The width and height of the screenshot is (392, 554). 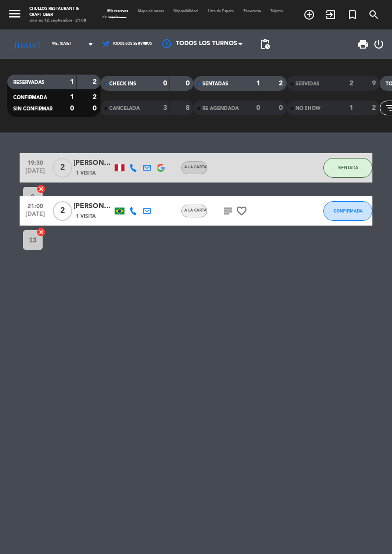 What do you see at coordinates (309, 15) in the screenshot?
I see `i: add_circle_outline` at bounding box center [309, 15].